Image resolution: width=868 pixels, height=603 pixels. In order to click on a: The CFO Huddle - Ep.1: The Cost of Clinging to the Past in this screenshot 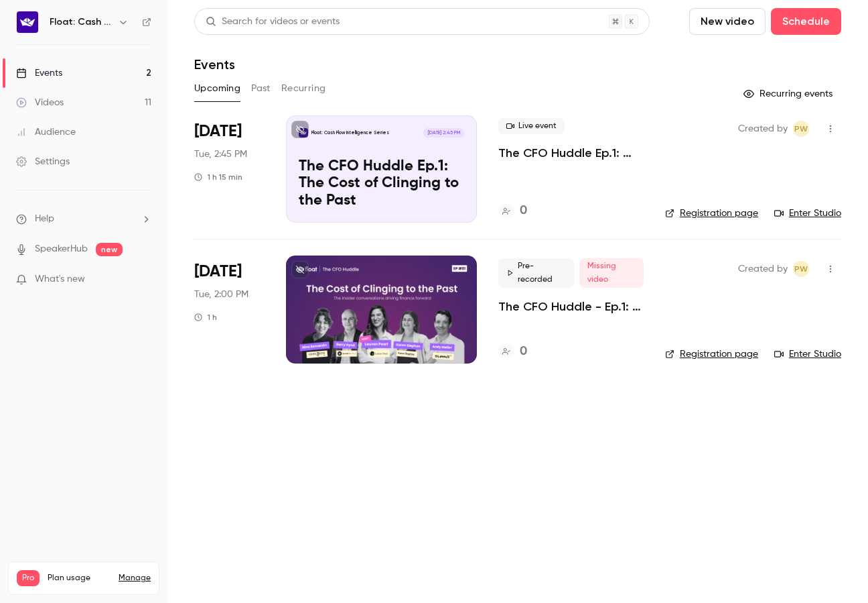, I will do `click(570, 306)`.